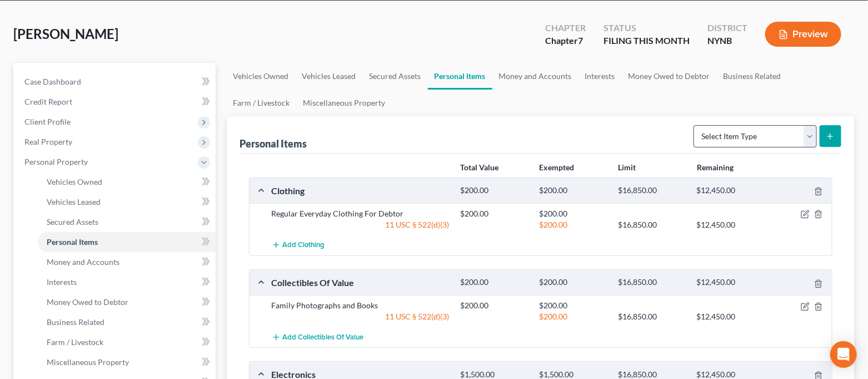  I want to click on div: Family Photographs and Books, so click(361, 305).